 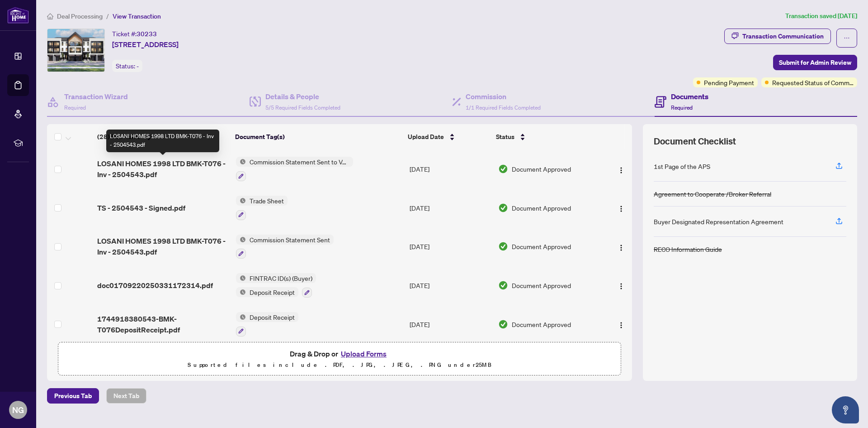 What do you see at coordinates (18, 410) in the screenshot?
I see `span: NG` at bounding box center [18, 410].